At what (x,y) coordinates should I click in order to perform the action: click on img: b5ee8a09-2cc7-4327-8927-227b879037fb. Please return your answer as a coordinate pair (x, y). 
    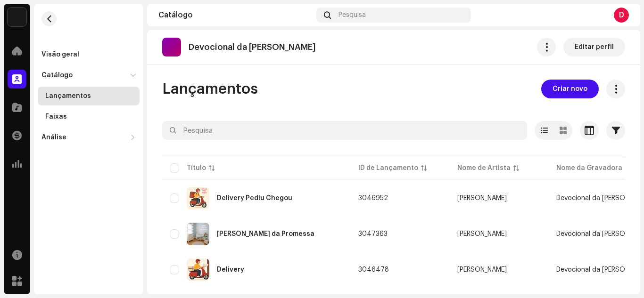
    Looking at the image, I should click on (198, 198).